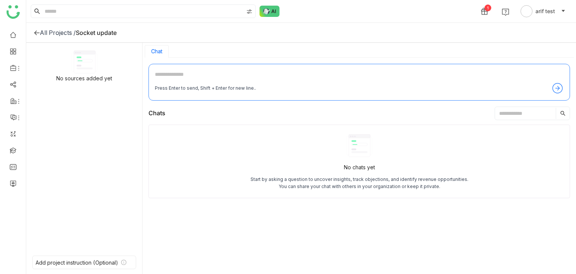  I want to click on button: arif test, so click(543, 11).